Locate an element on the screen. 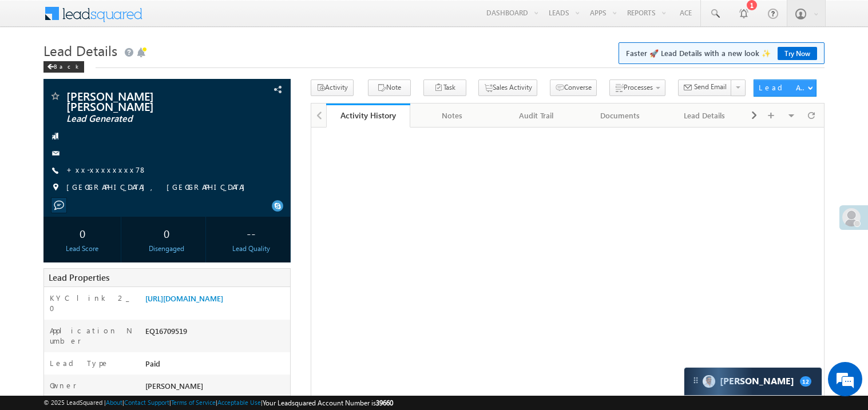 Image resolution: width=868 pixels, height=410 pixels. div: Lead Details is located at coordinates (704, 116).